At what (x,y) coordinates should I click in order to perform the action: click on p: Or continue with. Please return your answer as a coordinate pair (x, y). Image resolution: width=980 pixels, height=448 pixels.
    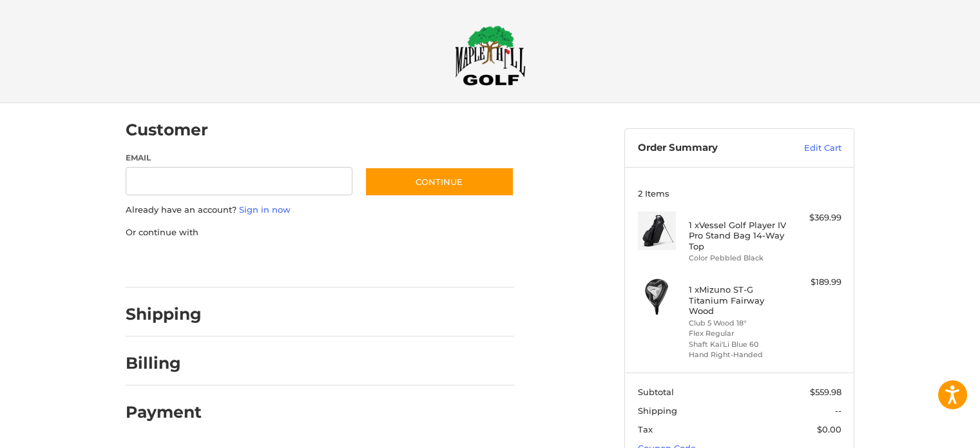
    Looking at the image, I should click on (320, 233).